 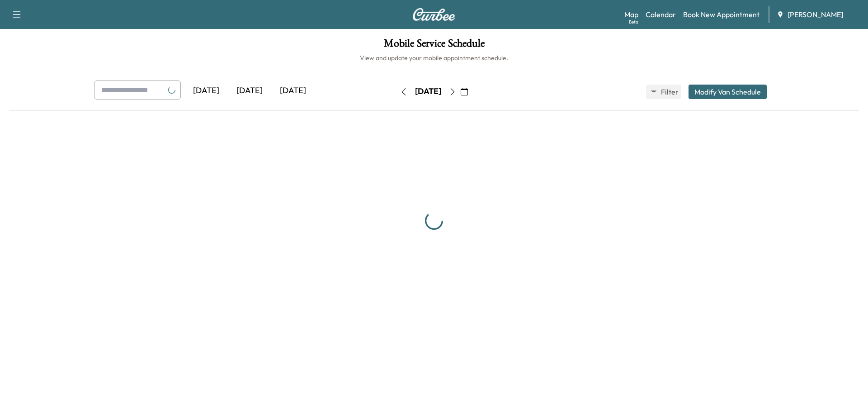 I want to click on a: MapBeta, so click(x=631, y=14).